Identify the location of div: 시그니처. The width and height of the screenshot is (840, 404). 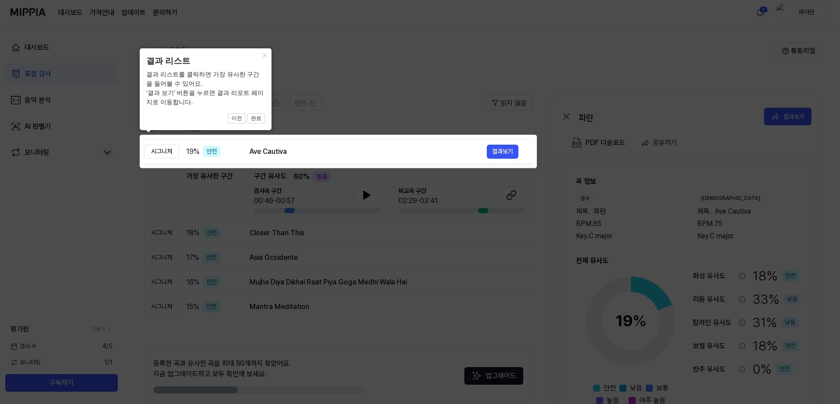
(162, 151).